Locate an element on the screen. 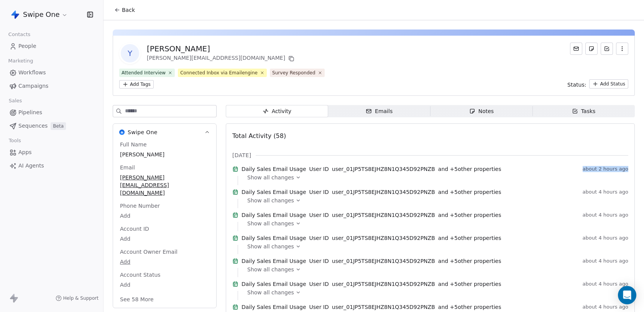  span: Status: is located at coordinates (577, 85).